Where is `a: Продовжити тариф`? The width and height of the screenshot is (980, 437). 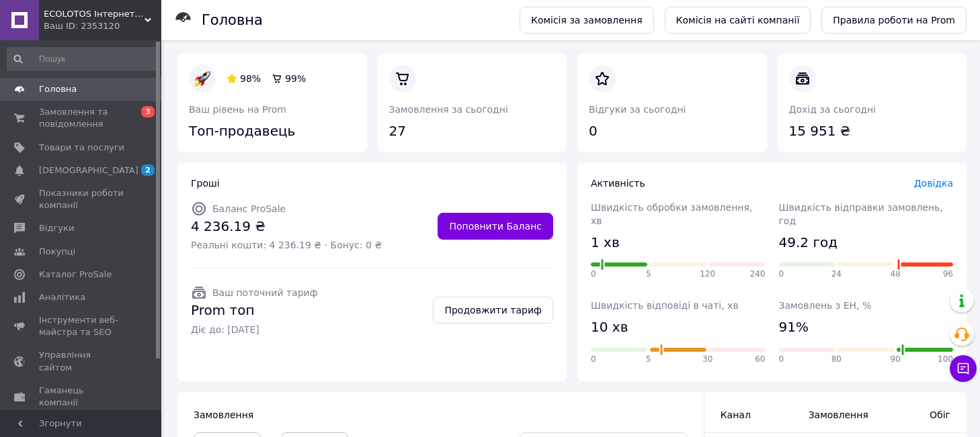 a: Продовжити тариф is located at coordinates (493, 311).